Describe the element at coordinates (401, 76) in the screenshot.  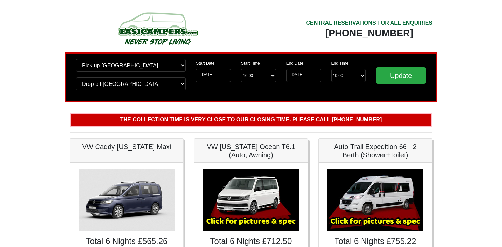
I see `input: Update` at that location.